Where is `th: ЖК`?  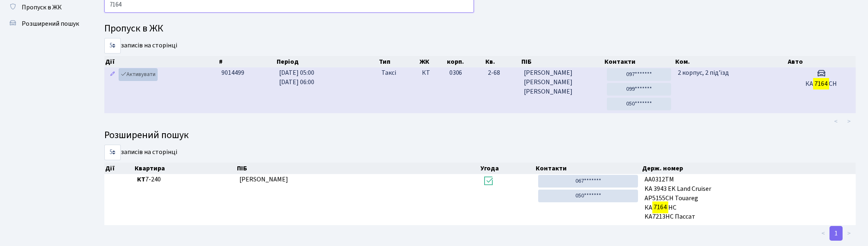
th: ЖК is located at coordinates (432, 62).